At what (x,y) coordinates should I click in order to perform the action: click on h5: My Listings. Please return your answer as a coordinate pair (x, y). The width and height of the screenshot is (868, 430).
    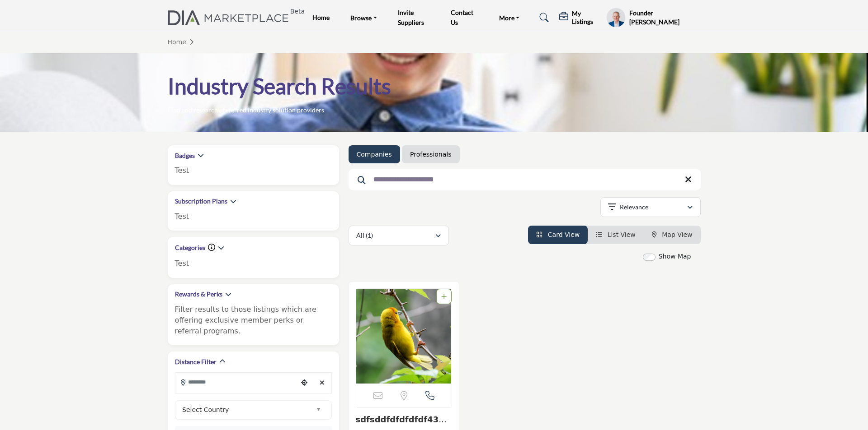
    Looking at the image, I should click on (587, 17).